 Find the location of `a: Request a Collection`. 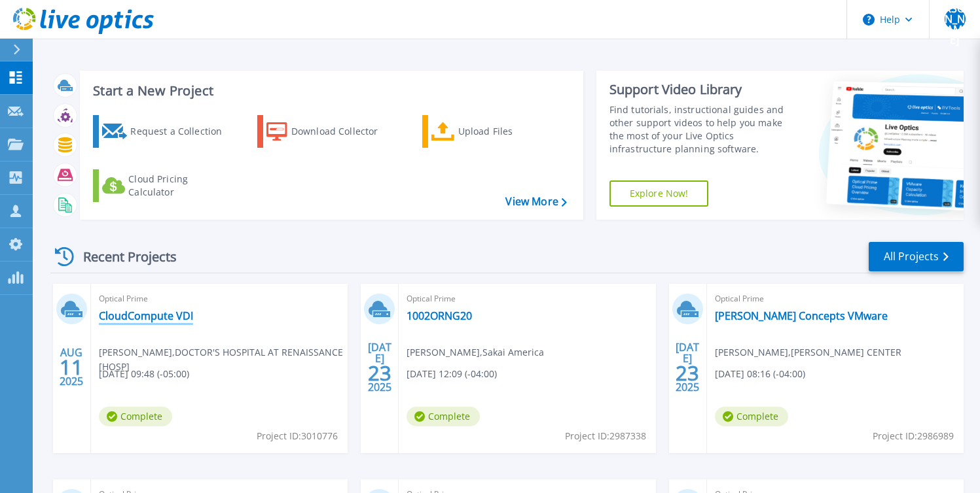

a: Request a Collection is located at coordinates (166, 132).